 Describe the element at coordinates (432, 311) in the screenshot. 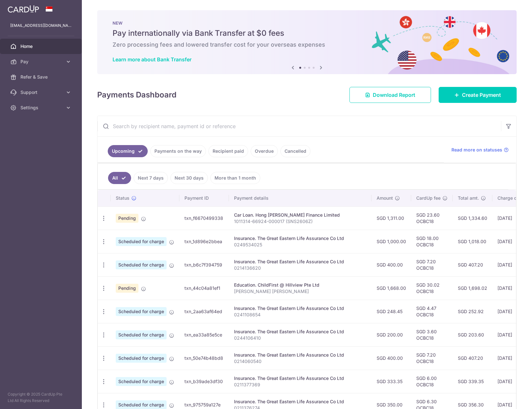

I see `td: SGD 4.47 OCBC18` at that location.